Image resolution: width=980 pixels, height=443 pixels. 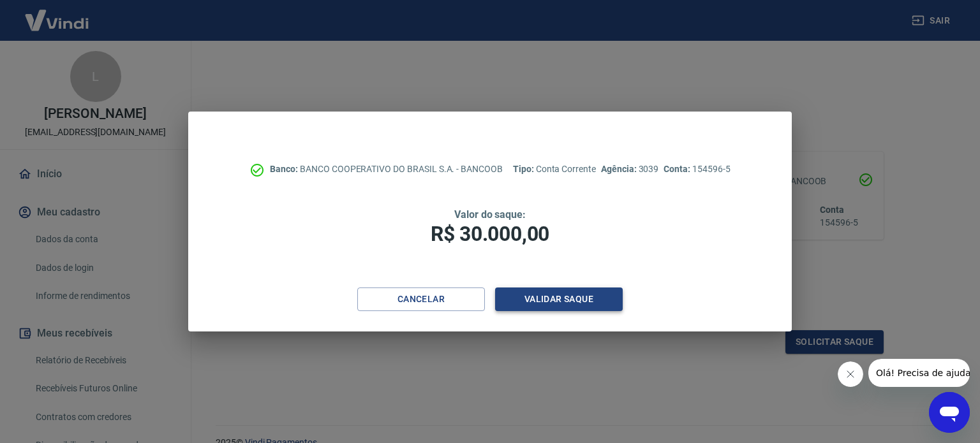 I want to click on span: Agência:, so click(x=619, y=169).